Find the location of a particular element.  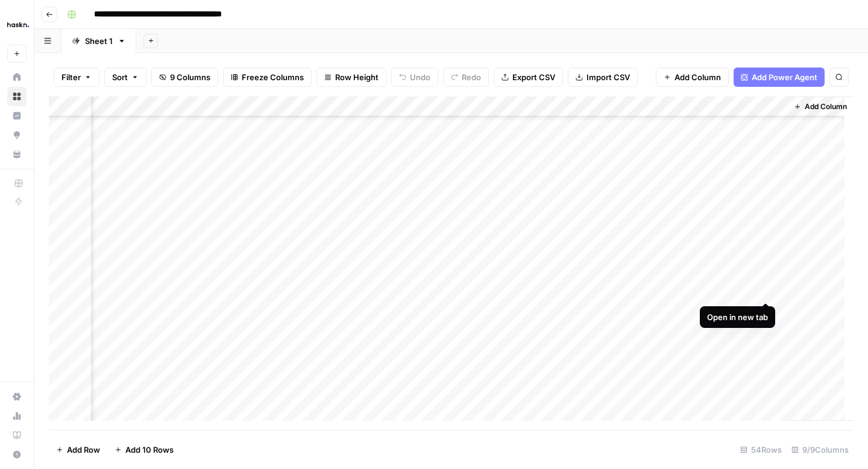

span: Import CSV is located at coordinates (608, 77).